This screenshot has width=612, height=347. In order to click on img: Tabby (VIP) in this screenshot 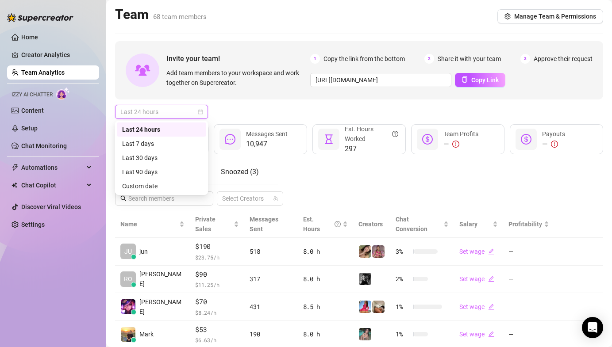, I will do `click(378, 252)`.